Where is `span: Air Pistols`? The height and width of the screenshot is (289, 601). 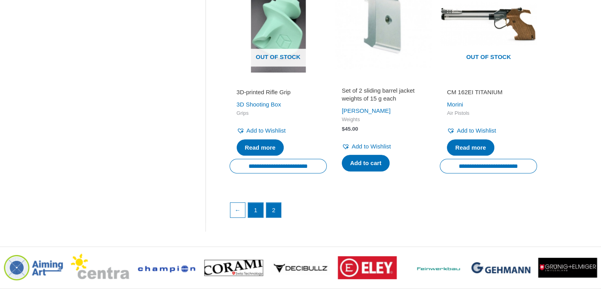
span: Air Pistols is located at coordinates (489, 113).